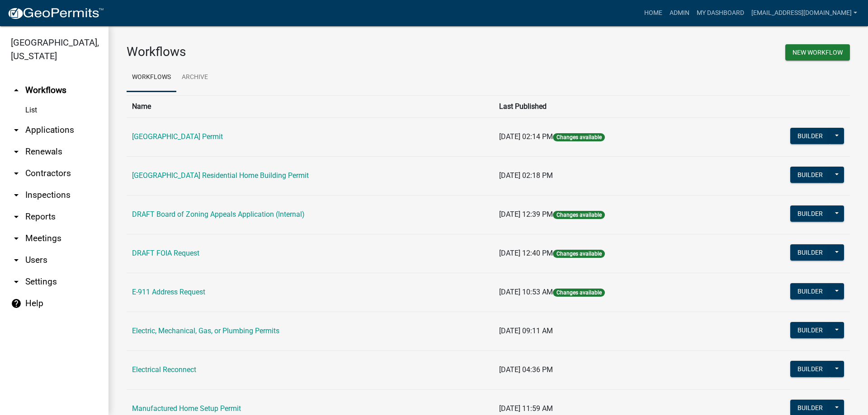 The height and width of the screenshot is (415, 868). I want to click on a: DRAFT FOIA Request, so click(165, 253).